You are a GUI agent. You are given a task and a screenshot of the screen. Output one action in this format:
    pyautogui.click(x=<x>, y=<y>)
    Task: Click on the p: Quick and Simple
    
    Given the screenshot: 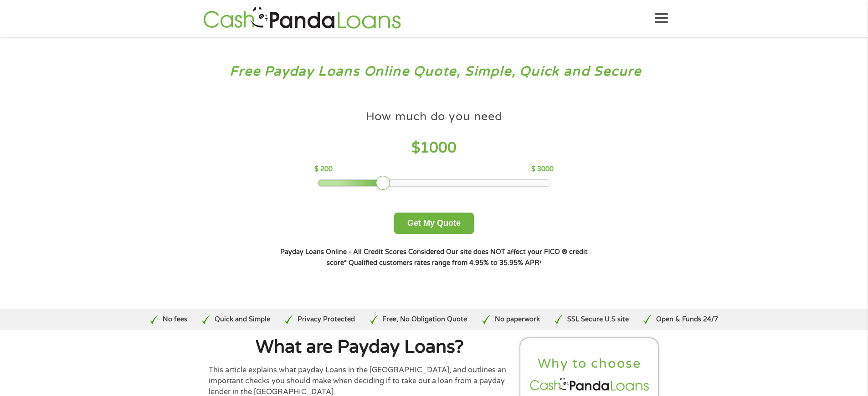 What is the action you would take?
    pyautogui.click(x=243, y=320)
    